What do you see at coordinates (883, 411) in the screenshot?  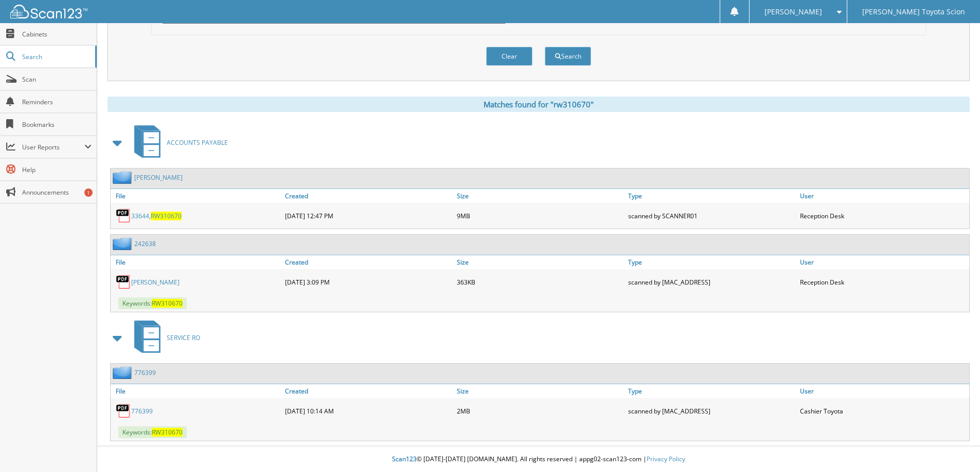 I see `div: Cashier Toyota` at bounding box center [883, 411].